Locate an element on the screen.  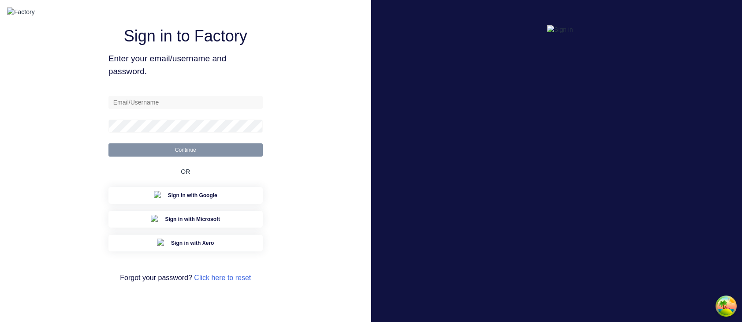
h1: Sign in to Factory is located at coordinates (186, 36).